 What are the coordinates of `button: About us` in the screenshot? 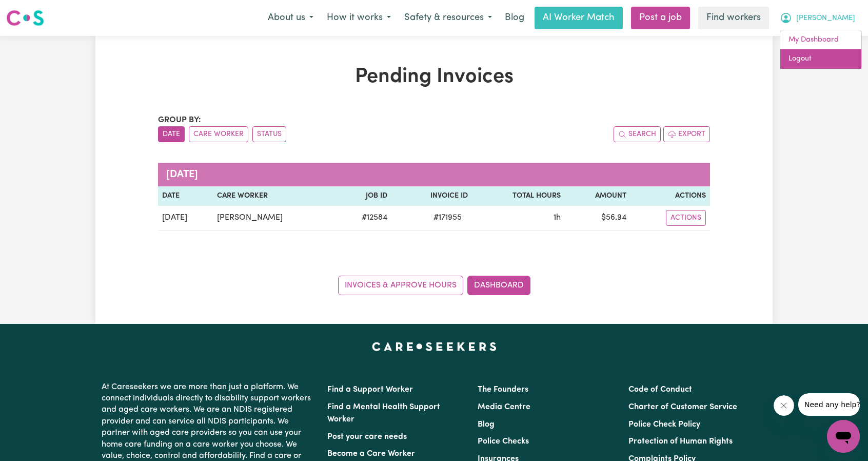 It's located at (290, 18).